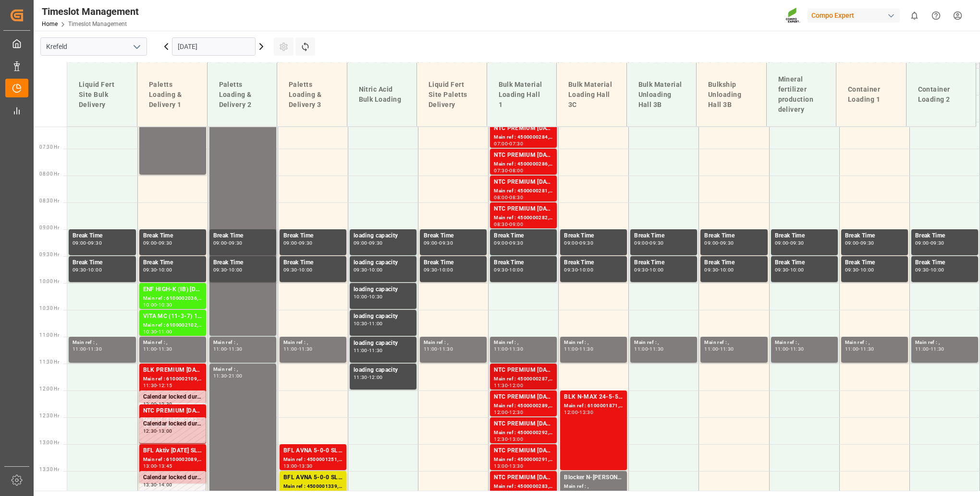 This screenshot has width=980, height=496. I want to click on div: Main ref : 6100001871, 2000001462, so click(593, 406).